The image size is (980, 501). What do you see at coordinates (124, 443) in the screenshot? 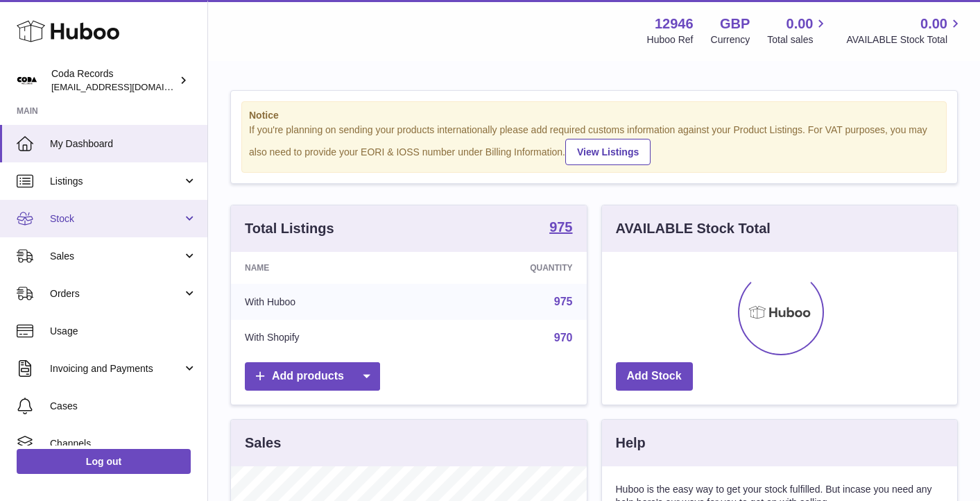
I see `span: Channels` at bounding box center [124, 443].